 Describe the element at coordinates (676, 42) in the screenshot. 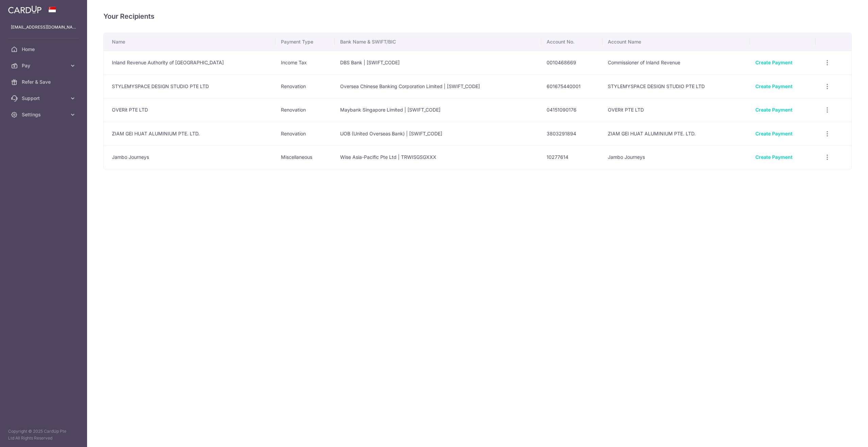

I see `th: Account Name` at that location.